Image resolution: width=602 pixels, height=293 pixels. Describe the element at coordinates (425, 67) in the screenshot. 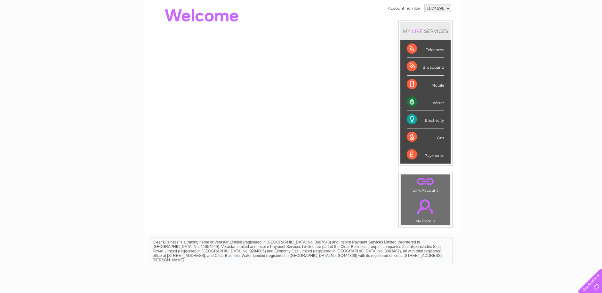

I see `div: Broadband` at that location.